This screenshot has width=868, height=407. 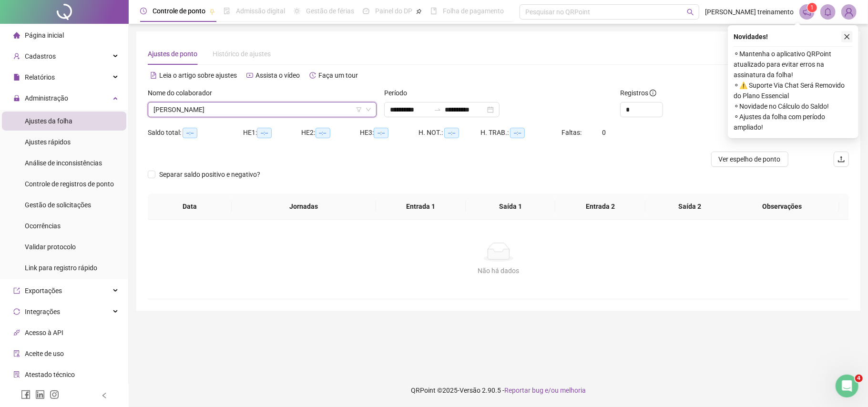 I want to click on span: instagram, so click(x=54, y=394).